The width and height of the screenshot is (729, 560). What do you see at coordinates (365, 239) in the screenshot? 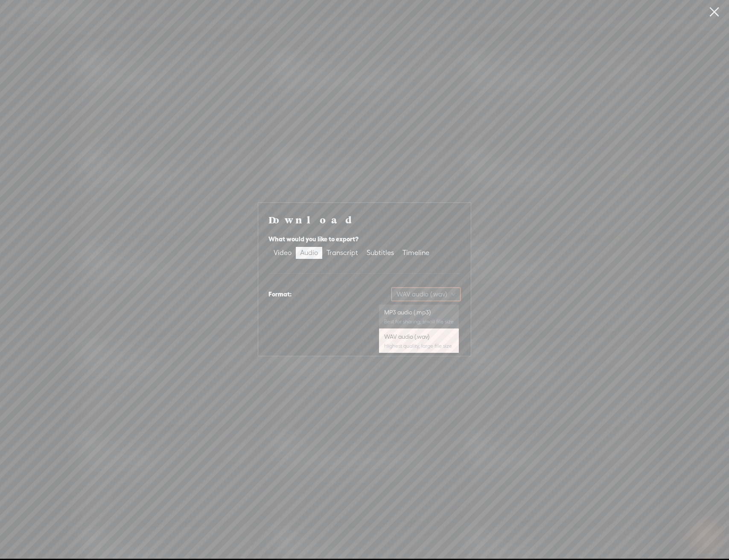
I see `div: What would you like to export?` at bounding box center [365, 239].